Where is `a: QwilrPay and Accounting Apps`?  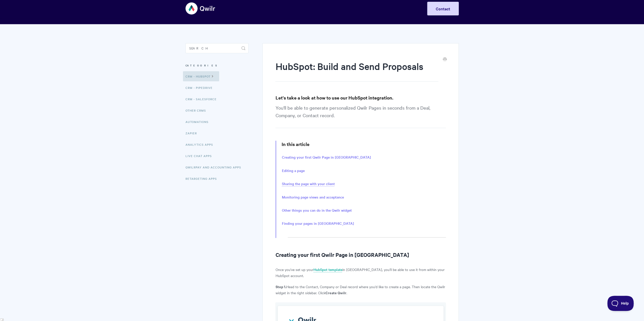
a: QwilrPay and Accounting Apps is located at coordinates (215, 168).